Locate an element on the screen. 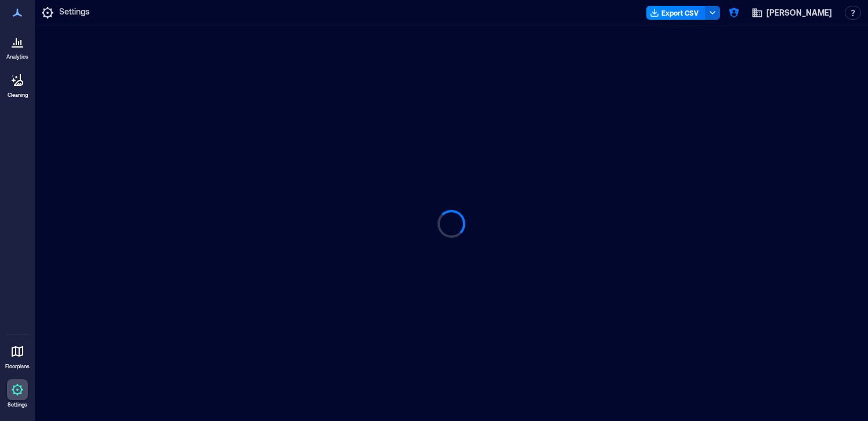 This screenshot has width=868, height=421. p: Floorplans is located at coordinates (17, 366).